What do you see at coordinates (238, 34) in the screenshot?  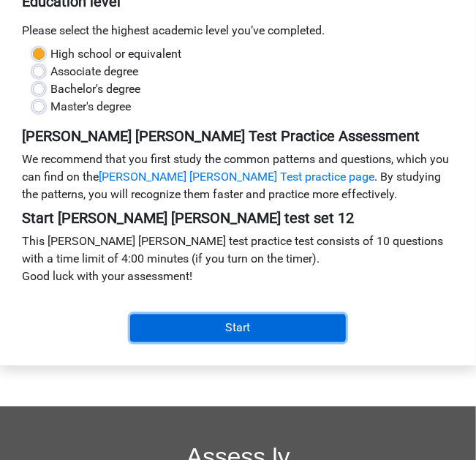 I see `div: Please select the highest academic level you’ve completed.` at bounding box center [238, 34].